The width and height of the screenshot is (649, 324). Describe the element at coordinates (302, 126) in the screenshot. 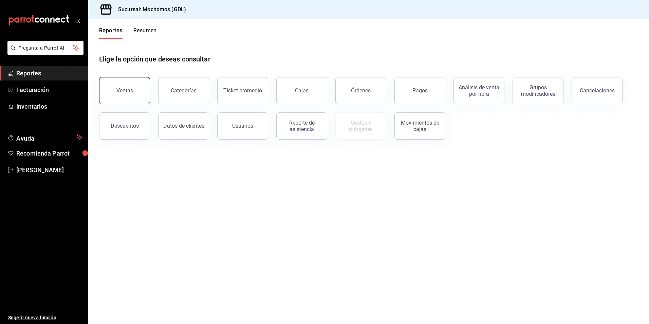

I see `button: Reporte de asistencia` at that location.